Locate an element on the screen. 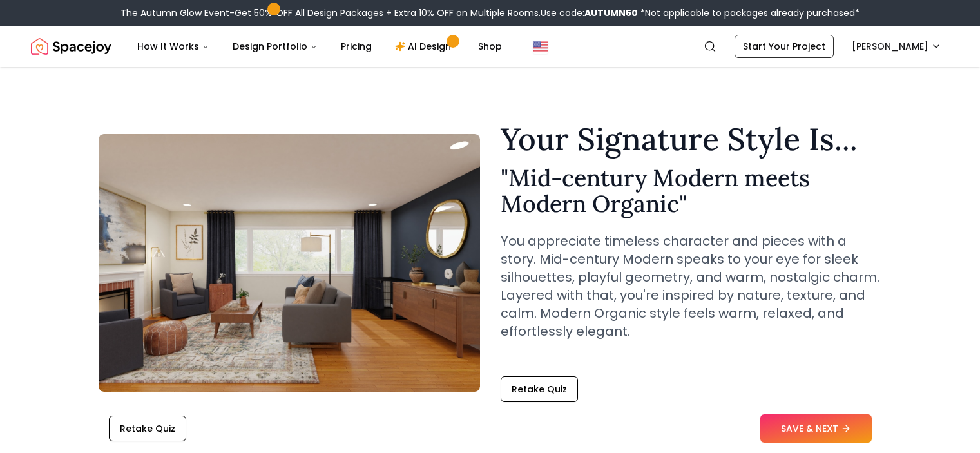 The image size is (980, 453). div: The Autumn Glow Event-Get 50% OFF All Design Packages + Extra 10% OFF on Multiple Rooms. is located at coordinates (490, 13).